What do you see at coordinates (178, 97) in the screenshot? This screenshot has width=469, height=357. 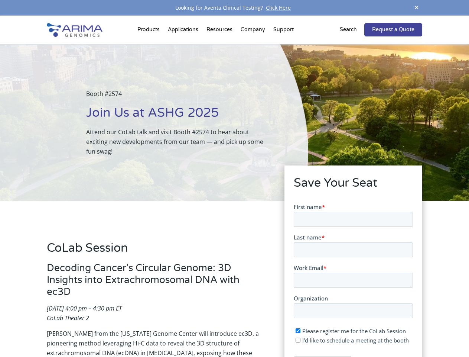 I see `p: Booth #2574` at bounding box center [178, 97].